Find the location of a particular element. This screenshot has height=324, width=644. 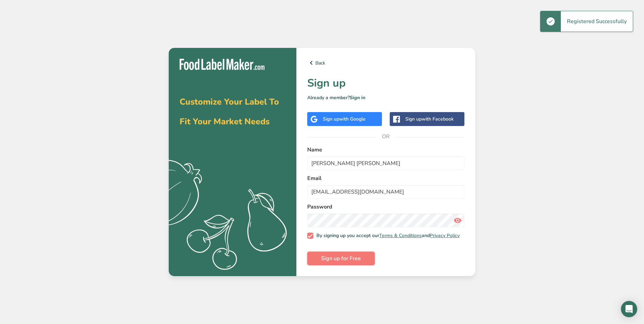

div: Open Intercom Messenger is located at coordinates (629, 309).